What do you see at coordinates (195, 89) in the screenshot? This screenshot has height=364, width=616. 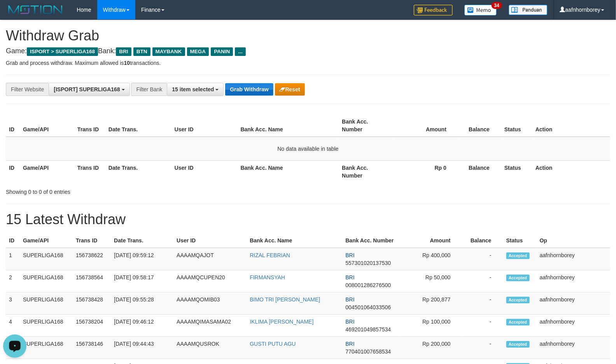 I see `button: 15 item selected` at bounding box center [195, 89].